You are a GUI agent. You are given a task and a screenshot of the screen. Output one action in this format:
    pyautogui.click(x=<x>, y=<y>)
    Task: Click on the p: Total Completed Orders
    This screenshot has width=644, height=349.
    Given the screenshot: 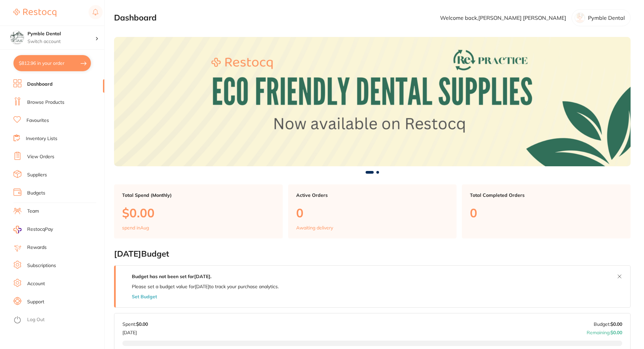 What is the action you would take?
    pyautogui.click(x=546, y=195)
    